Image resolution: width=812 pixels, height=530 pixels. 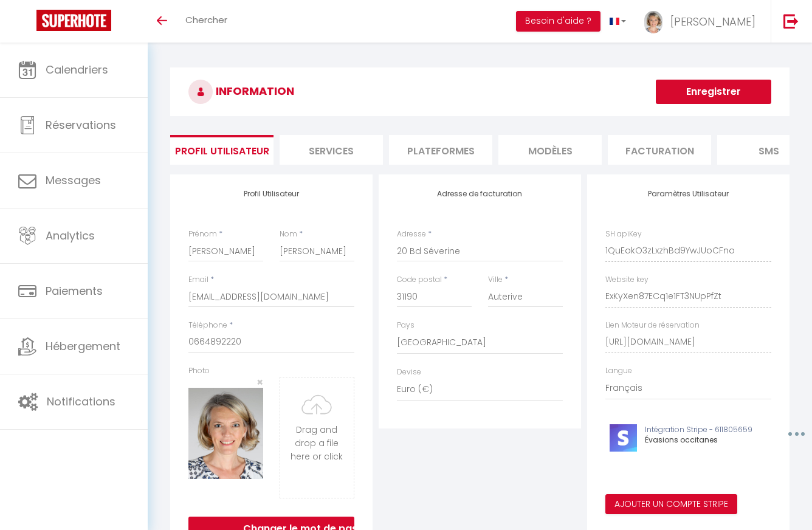 I want to click on h4: Paramètres Utilisateur, so click(x=688, y=194).